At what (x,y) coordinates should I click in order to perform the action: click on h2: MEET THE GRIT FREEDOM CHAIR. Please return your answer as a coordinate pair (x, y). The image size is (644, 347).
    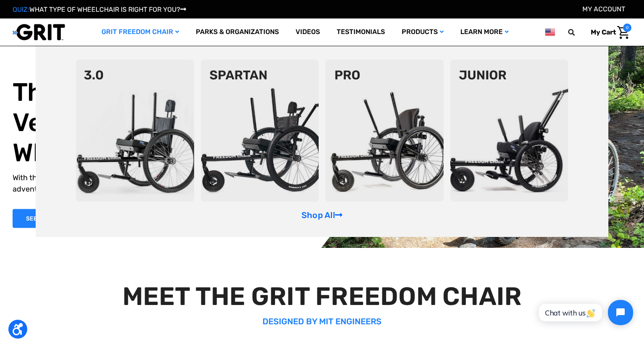
    Looking at the image, I should click on (322, 297).